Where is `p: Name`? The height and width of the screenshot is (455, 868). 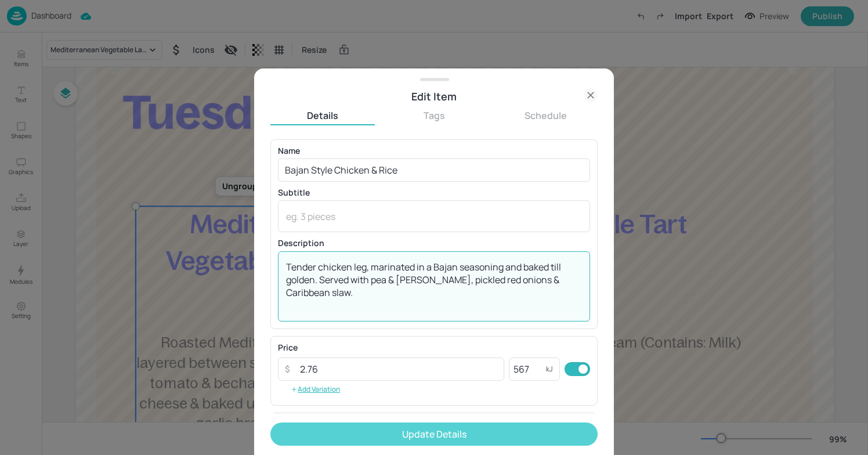
p: Name is located at coordinates (434, 151).